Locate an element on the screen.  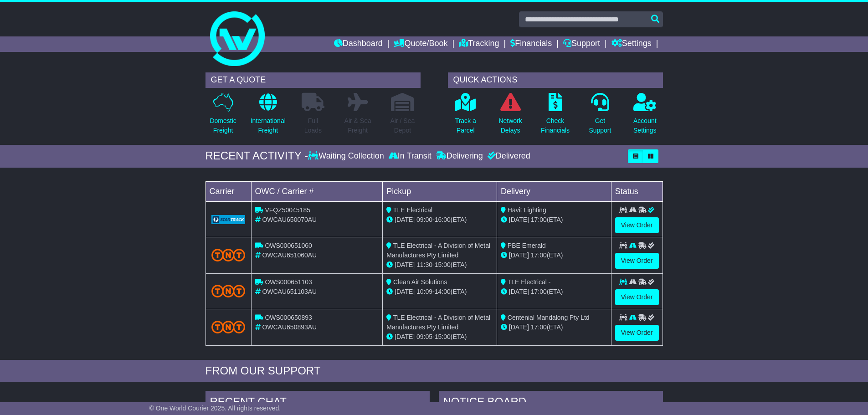
span: Clean Air Solutions is located at coordinates (420, 282).